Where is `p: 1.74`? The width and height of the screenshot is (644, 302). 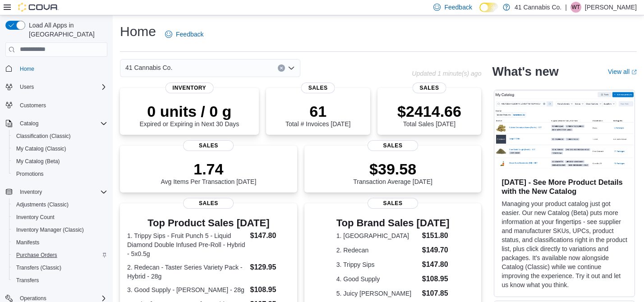 p: 1.74 is located at coordinates (208, 169).